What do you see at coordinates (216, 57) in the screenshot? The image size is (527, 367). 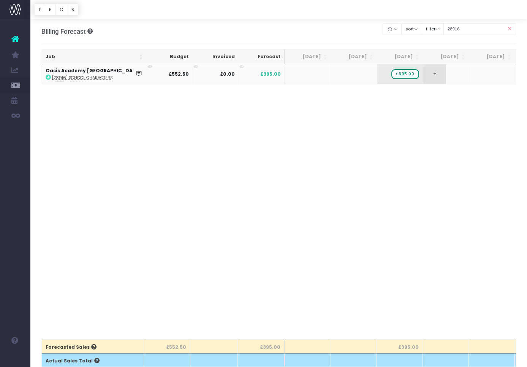 I see `th: Invoiced` at bounding box center [216, 57].